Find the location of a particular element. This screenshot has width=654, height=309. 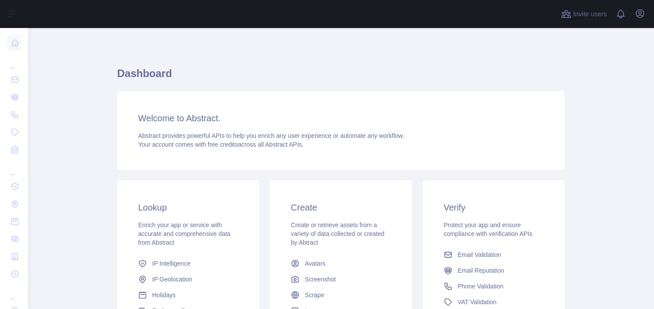

span: Screenshot is located at coordinates (320, 279).